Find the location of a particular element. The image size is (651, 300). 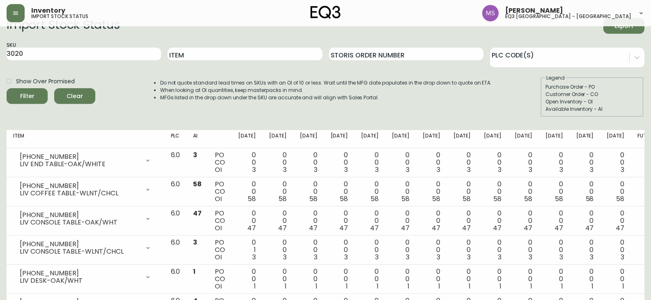

th: AI is located at coordinates (197, 139).